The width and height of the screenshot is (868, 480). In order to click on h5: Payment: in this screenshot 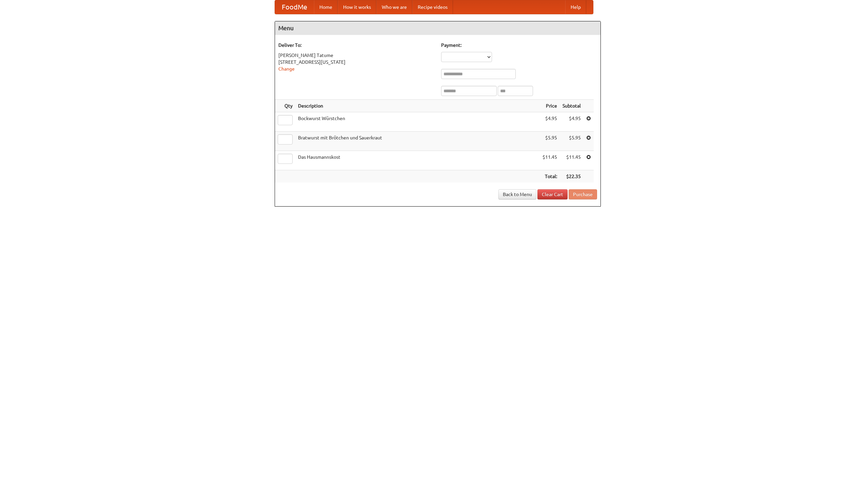, I will do `click(519, 45)`.